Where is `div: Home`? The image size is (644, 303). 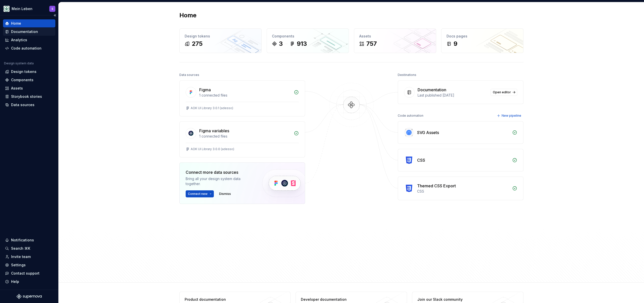 div: Home is located at coordinates (16, 23).